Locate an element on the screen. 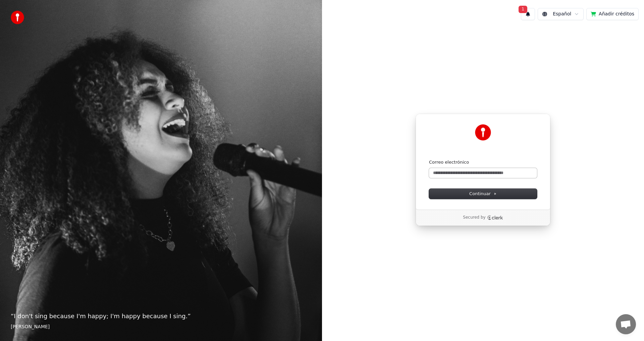  button: 1 is located at coordinates (528, 14).